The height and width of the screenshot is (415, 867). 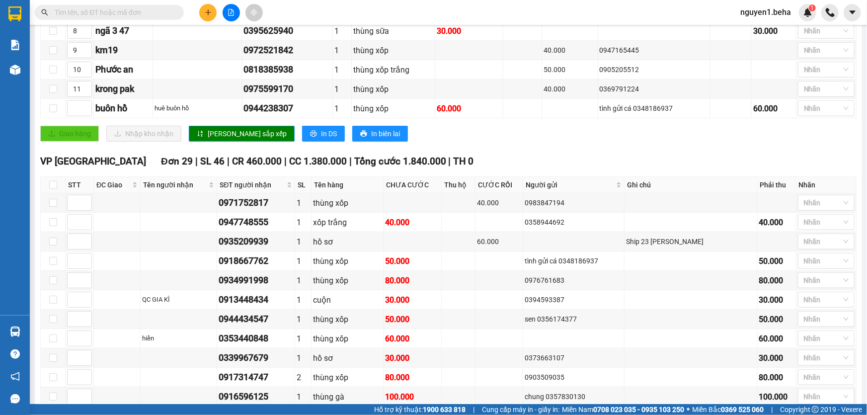 What do you see at coordinates (256, 222) in the screenshot?
I see `td: 0947748555` at bounding box center [256, 222].